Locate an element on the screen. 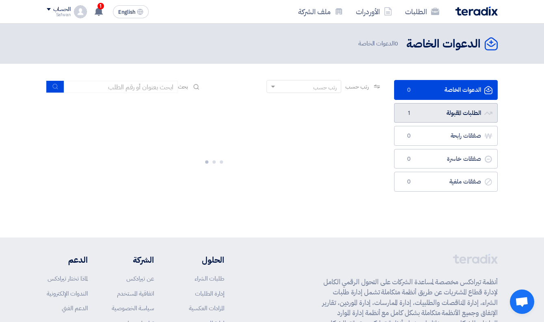 This screenshot has width=544, height=322. input: ابحث بعنوان أو رقم الطلب is located at coordinates (121, 87).